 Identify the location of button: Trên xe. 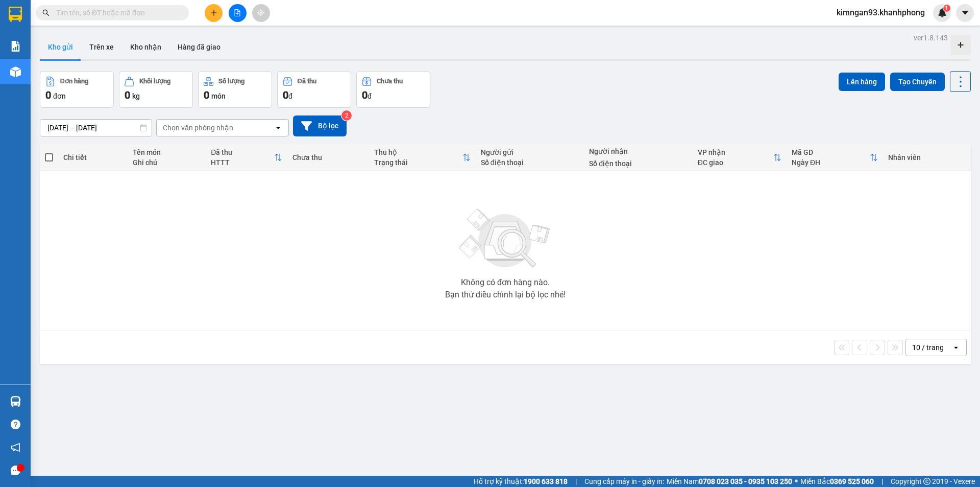
(102, 47).